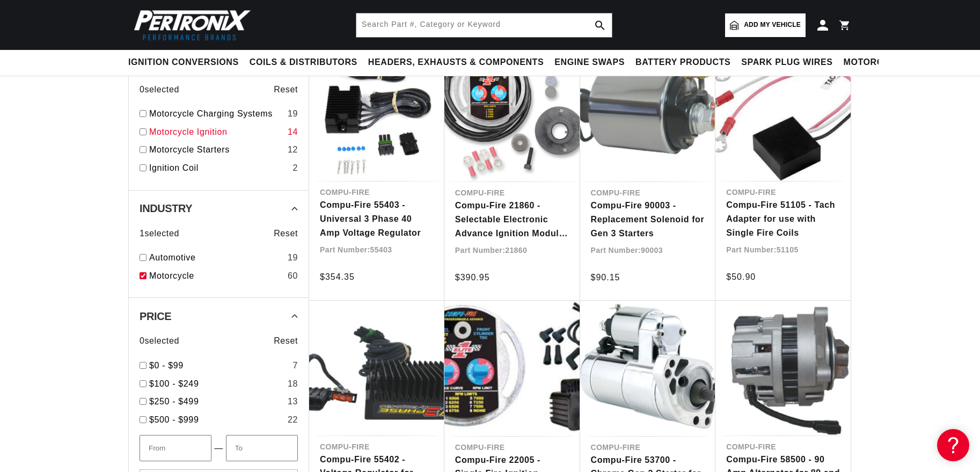 Image resolution: width=980 pixels, height=472 pixels. What do you see at coordinates (219, 168) in the screenshot?
I see `a: Ignition Coil` at bounding box center [219, 168].